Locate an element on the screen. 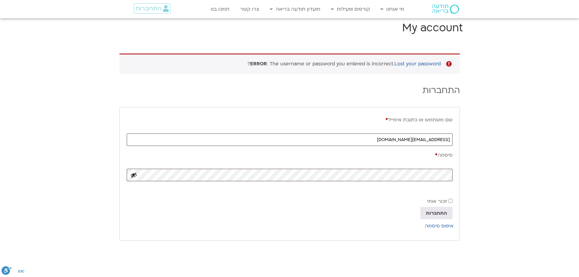 This screenshot has width=579, height=277. button: להציג סיסמה is located at coordinates (134, 175).